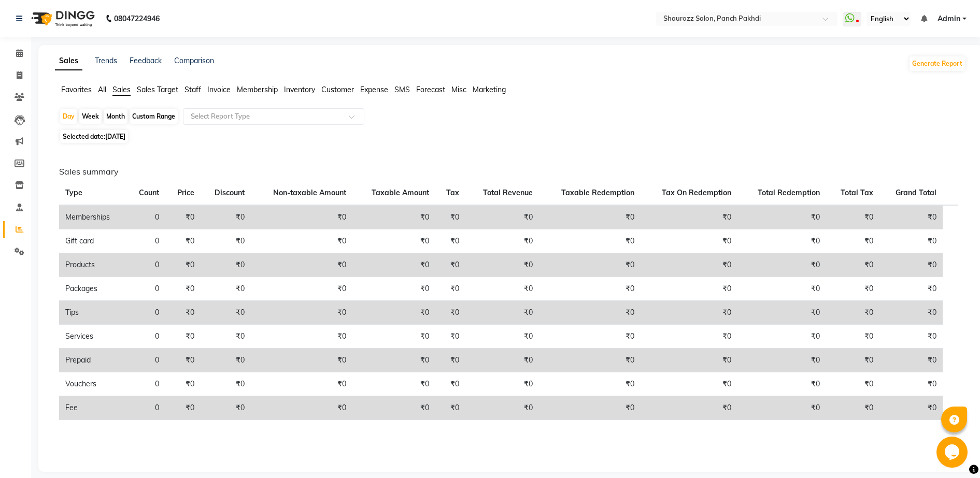 The width and height of the screenshot is (980, 478). Describe the element at coordinates (508, 193) in the screenshot. I see `span: Total Revenue` at that location.